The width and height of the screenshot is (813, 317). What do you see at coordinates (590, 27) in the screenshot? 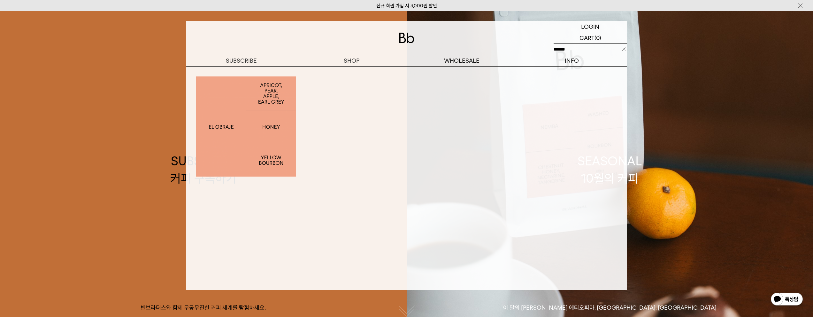
I see `p: LOGIN` at bounding box center [590, 27].